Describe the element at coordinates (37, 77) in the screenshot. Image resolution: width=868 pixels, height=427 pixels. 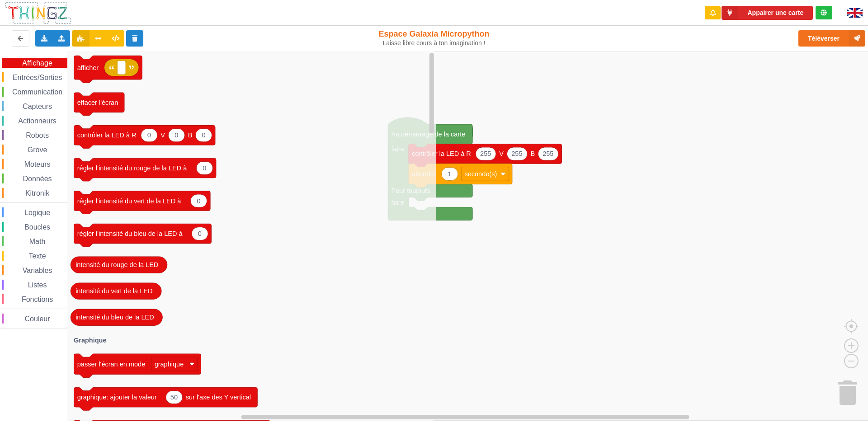
I see `span: Entrées/Sorties` at that location.